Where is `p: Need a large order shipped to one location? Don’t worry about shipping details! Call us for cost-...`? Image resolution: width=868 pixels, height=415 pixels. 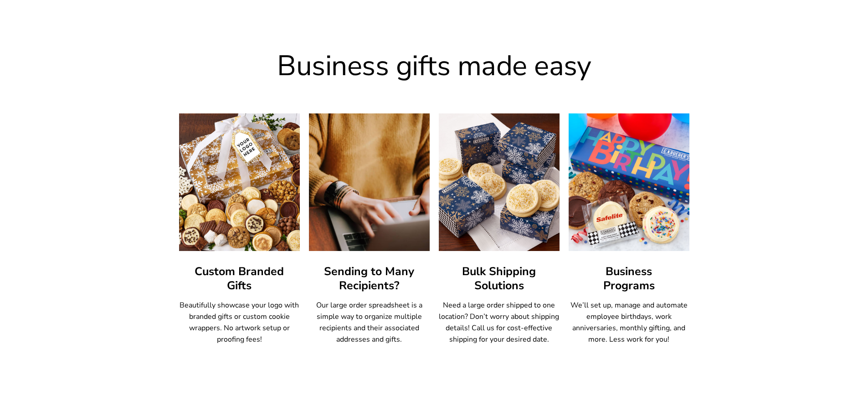 p: Need a large order shipped to one location? Don’t worry about shipping details! Call us for cost-... is located at coordinates (499, 322).